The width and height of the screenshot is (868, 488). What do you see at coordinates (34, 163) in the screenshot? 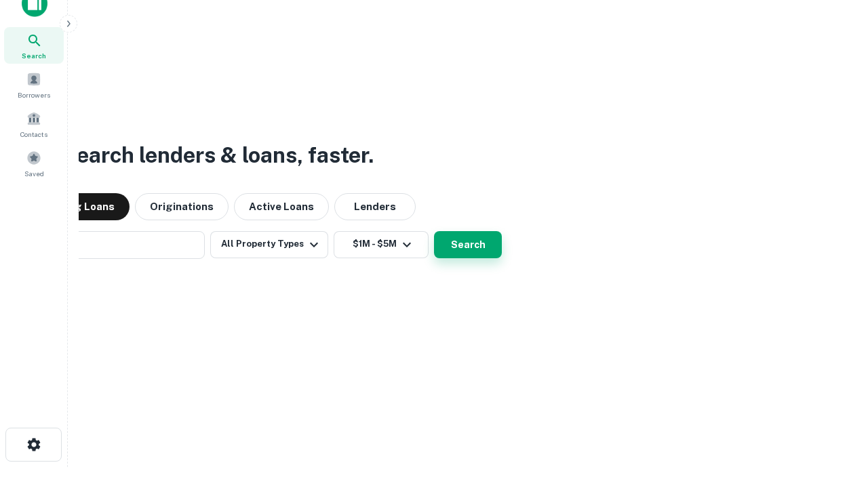
I see `a: Saved` at bounding box center [34, 163].